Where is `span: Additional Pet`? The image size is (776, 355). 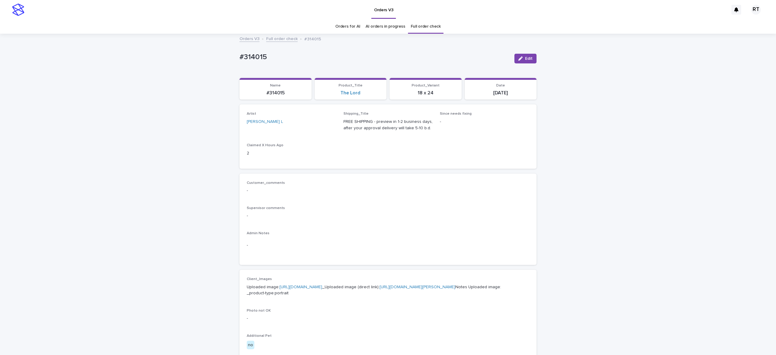 span: Additional Pet is located at coordinates (259, 335).